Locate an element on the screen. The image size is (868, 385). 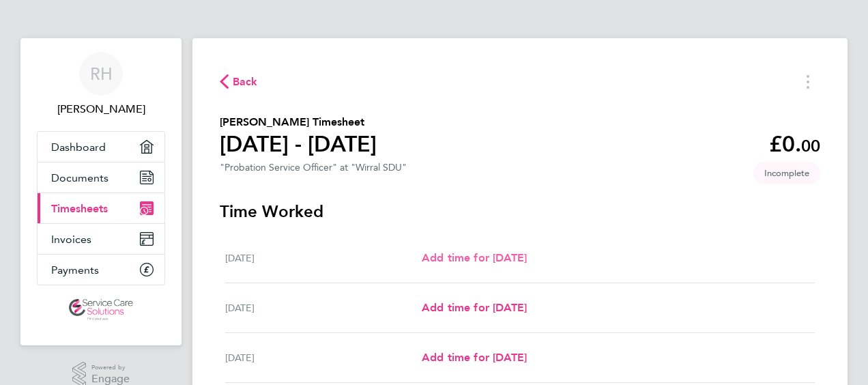
div: "Probation Service Officer" at "Wirral SDU" is located at coordinates (314, 167).